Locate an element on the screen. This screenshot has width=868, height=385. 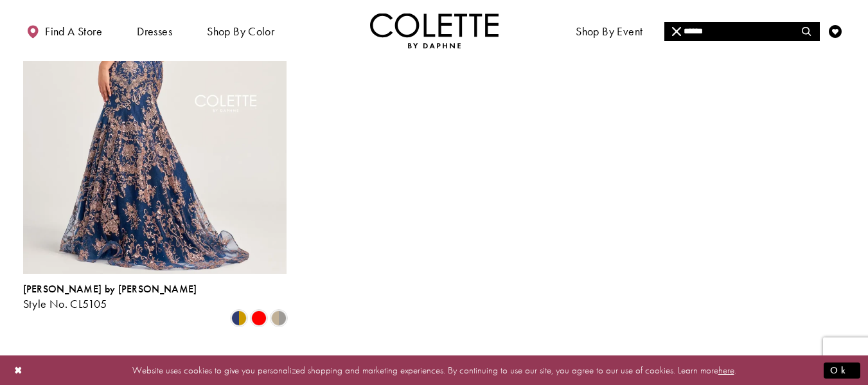
i: Red is located at coordinates (259, 319).